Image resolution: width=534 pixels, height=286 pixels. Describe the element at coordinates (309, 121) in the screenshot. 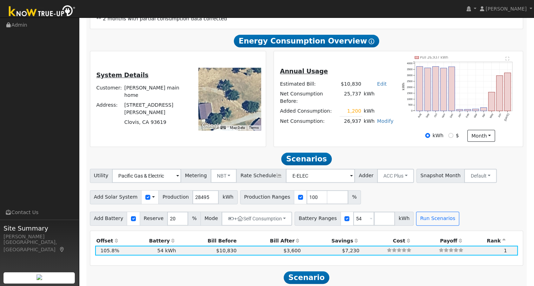

I see `td: Net Consumption:` at that location.